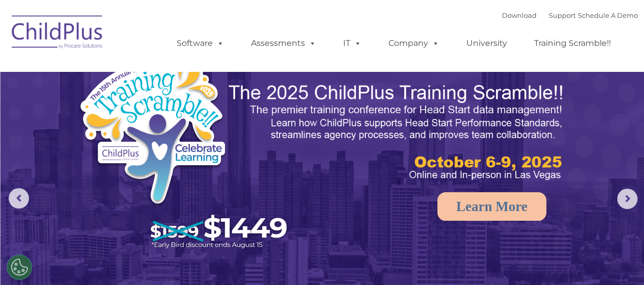 The width and height of the screenshot is (644, 285). What do you see at coordinates (414, 44) in the screenshot?
I see `a: Company` at bounding box center [414, 44].